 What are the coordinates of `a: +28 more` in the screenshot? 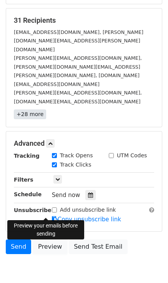 It's located at (30, 114).